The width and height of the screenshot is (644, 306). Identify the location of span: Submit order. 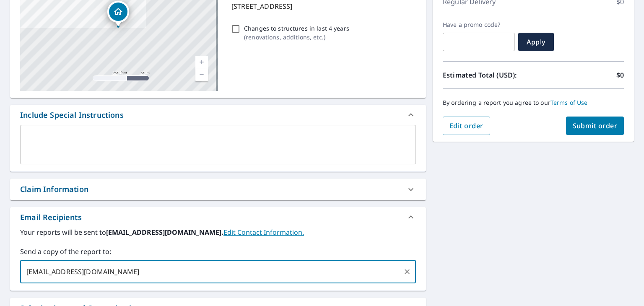
(595, 126).